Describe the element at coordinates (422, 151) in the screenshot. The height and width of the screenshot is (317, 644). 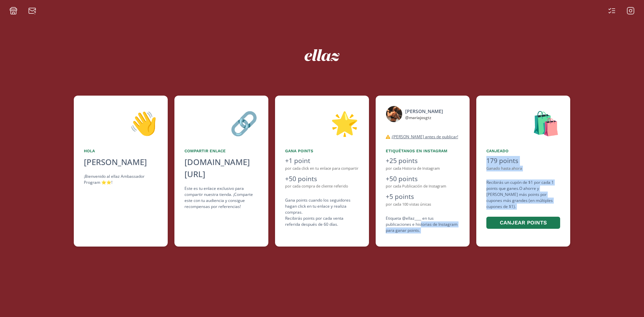
I see `div: Etiquétanos en Instagram` at that location.